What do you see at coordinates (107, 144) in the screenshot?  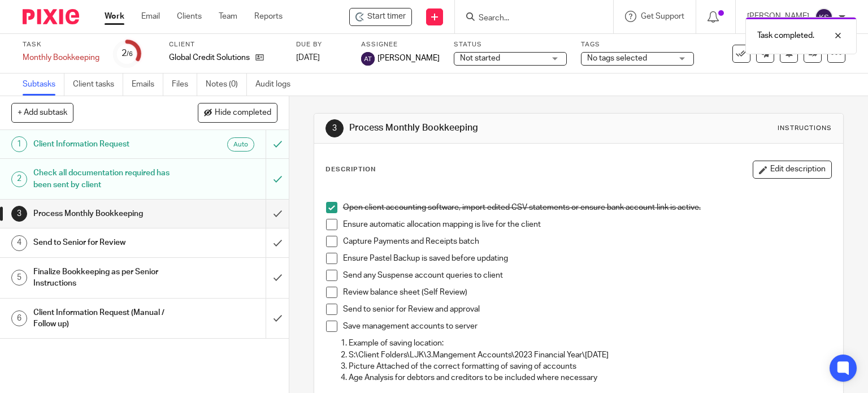 I see `h1: Client Information Request` at bounding box center [107, 144].